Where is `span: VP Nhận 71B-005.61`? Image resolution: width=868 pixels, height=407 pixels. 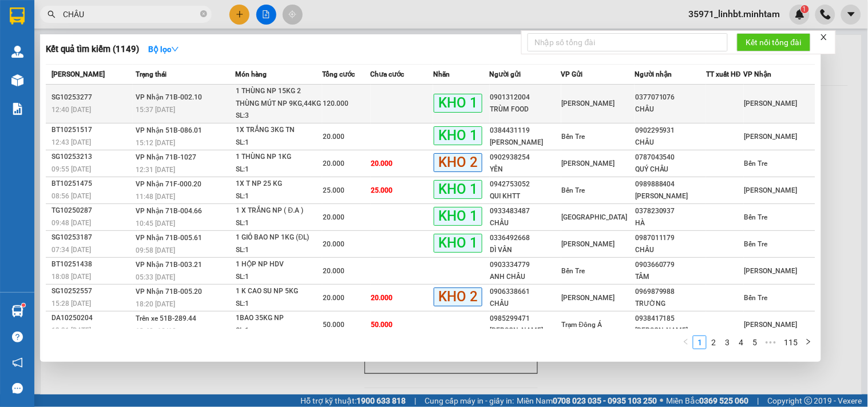 span: VP Nhận 71B-005.61 is located at coordinates (168, 238).